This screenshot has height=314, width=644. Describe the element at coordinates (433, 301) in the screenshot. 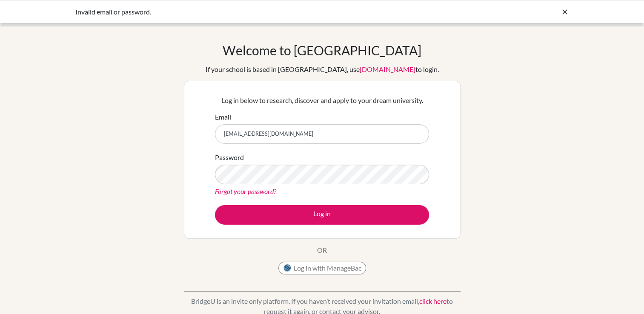

I see `a: click here` at that location.